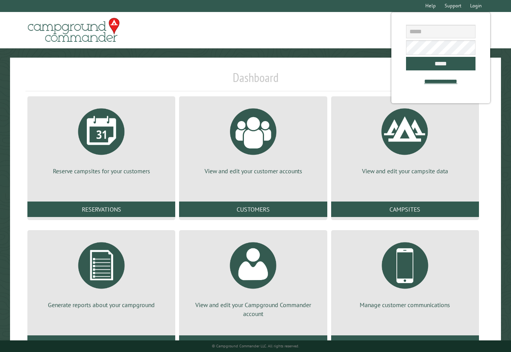  What do you see at coordinates (256, 345) in the screenshot?
I see `small: © Campground Commander LLC. All rights reserved.` at bounding box center [256, 345].